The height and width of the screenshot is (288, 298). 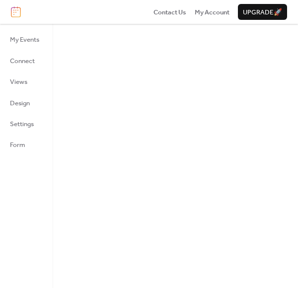 I want to click on button: Upgrade🚀, so click(x=262, y=12).